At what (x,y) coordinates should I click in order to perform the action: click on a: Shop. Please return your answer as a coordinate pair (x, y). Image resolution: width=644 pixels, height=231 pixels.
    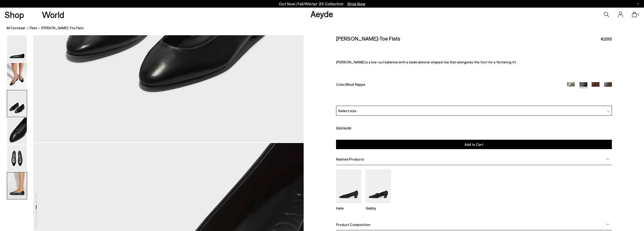
    Looking at the image, I should click on (14, 15).